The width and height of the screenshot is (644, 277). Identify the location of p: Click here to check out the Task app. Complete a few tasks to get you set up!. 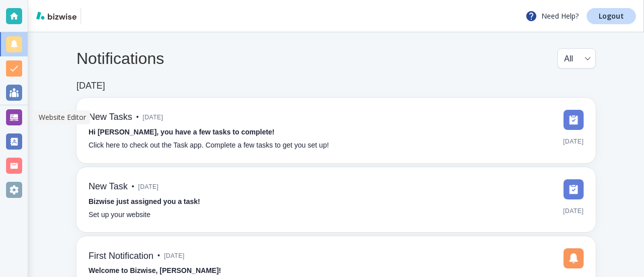
(209, 146).